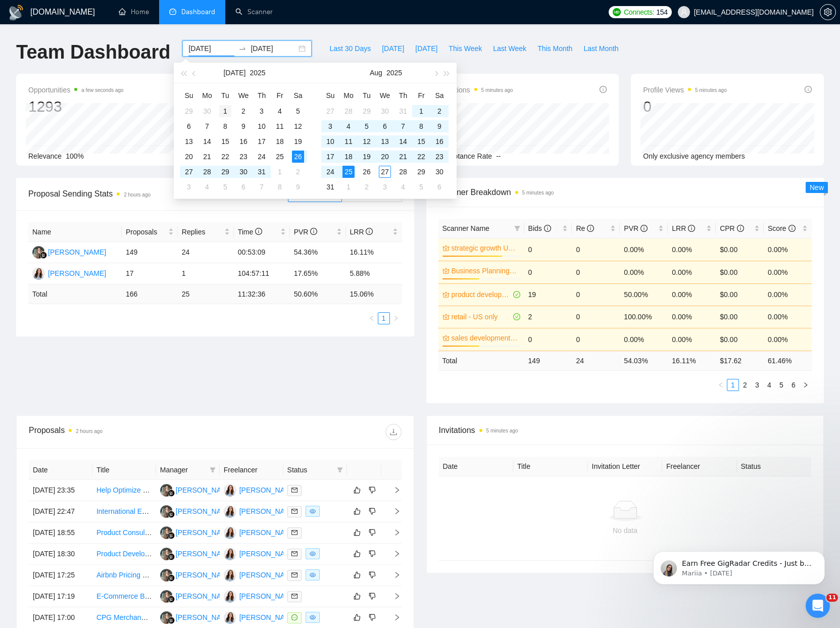  What do you see at coordinates (226, 490) in the screenshot?
I see `a: Help Optimize & Market New Website for Mobile Tailoring Startup (Houston-Based)` at bounding box center [226, 490].